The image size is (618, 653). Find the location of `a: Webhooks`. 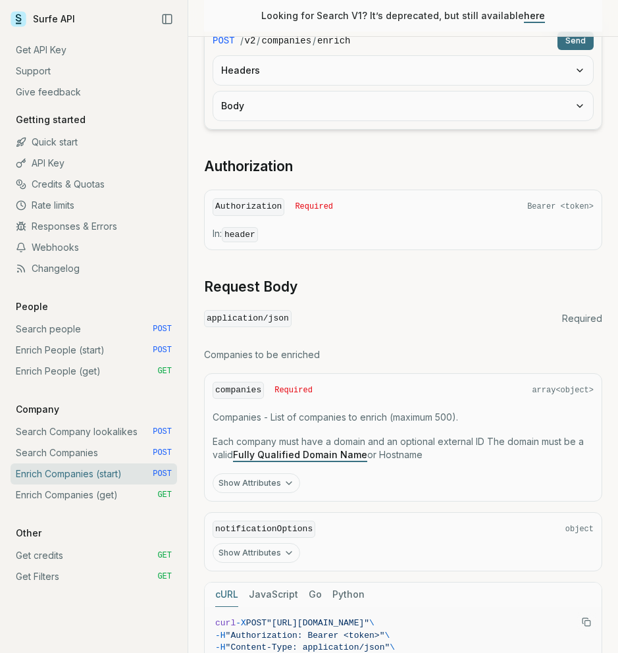

a: Webhooks is located at coordinates (94, 248).